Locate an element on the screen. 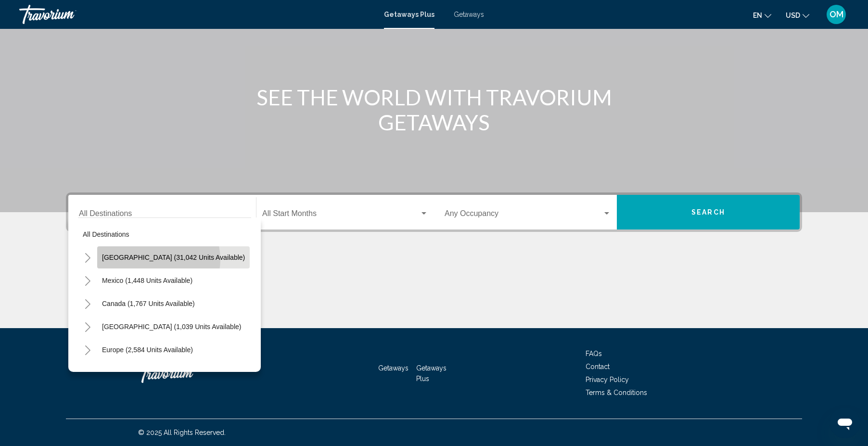 The height and width of the screenshot is (446, 868). button: Mexico (1,448 units available) is located at coordinates (147, 280).